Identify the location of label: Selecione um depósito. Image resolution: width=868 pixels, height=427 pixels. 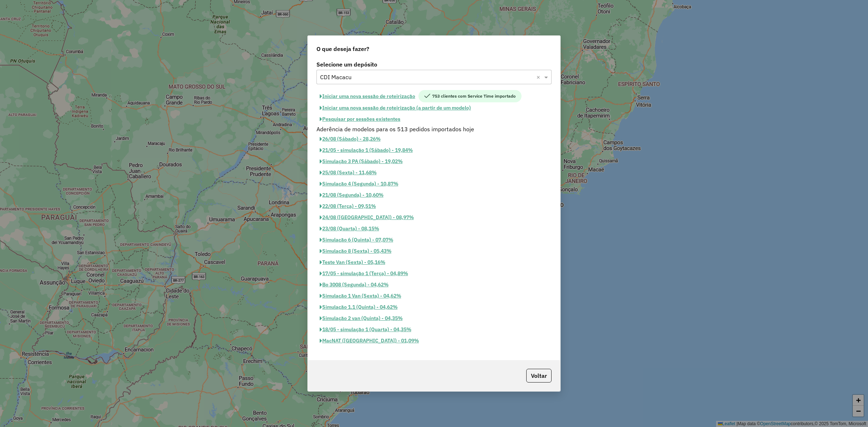
(434, 65).